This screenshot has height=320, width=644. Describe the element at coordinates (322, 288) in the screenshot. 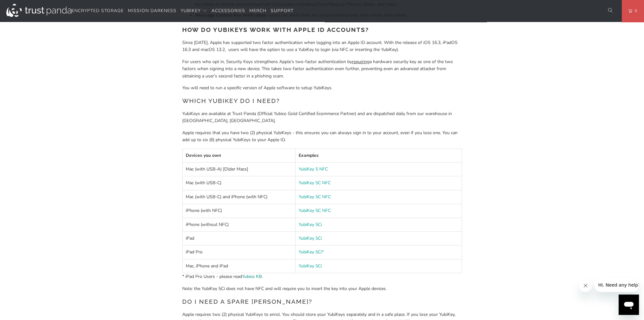

I see `p: Note: the YubiKey 5Ci does not have NFC and will require you to insert the key into your Apple de...` at that location.